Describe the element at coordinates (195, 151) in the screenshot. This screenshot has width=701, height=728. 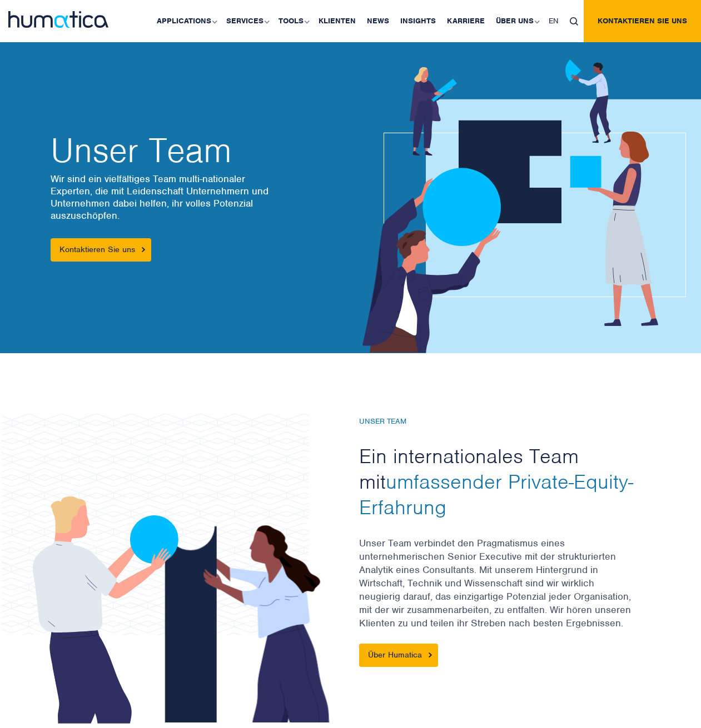
I see `h2: Unser Team` at that location.